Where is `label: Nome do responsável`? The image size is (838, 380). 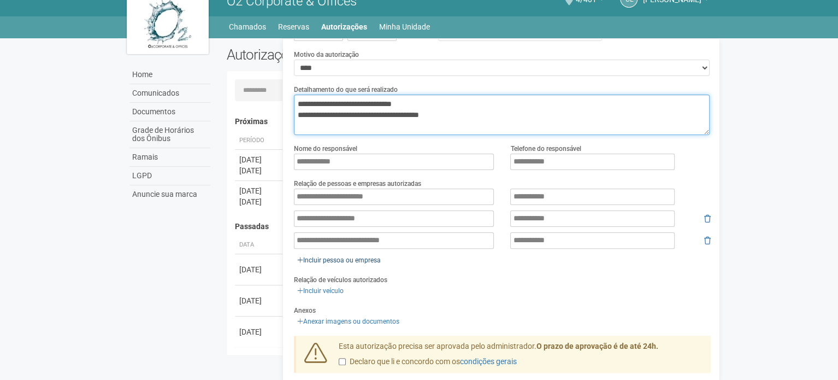
label: Nome do responsável is located at coordinates (326, 149).